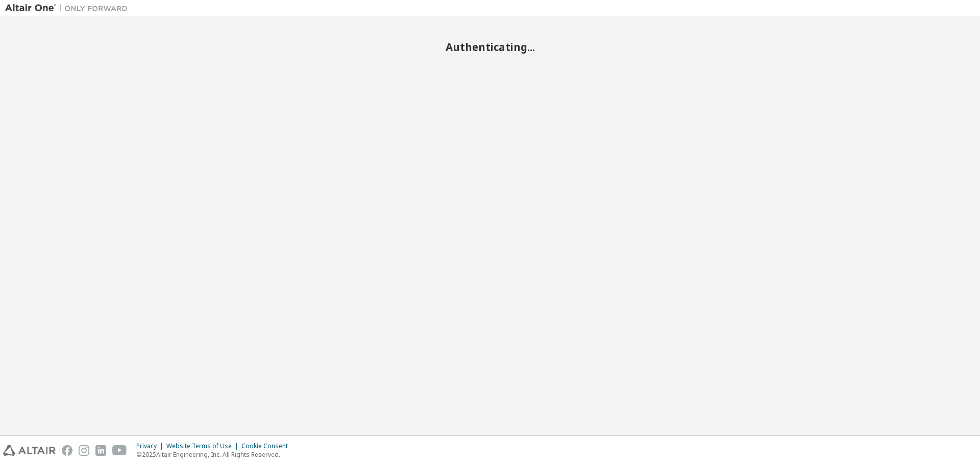  Describe the element at coordinates (215, 454) in the screenshot. I see `p: © 2025 Altair Engineering, Inc. All Rights Reserved.` at that location.